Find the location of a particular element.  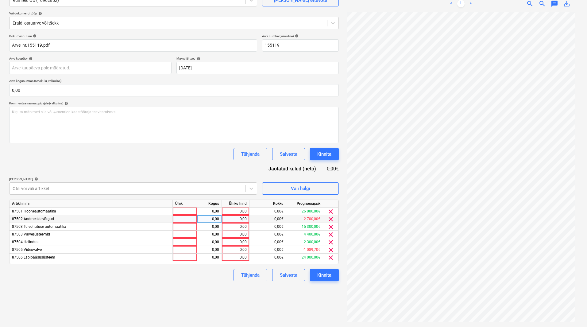

span: 87505 Videovalve is located at coordinates (27, 249).